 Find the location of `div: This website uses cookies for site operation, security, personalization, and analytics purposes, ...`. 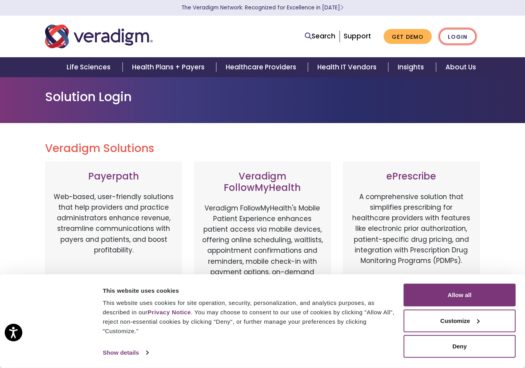

div: This website uses cookies for site operation, security, personalization, and analytics purposes, ... is located at coordinates (249, 317).